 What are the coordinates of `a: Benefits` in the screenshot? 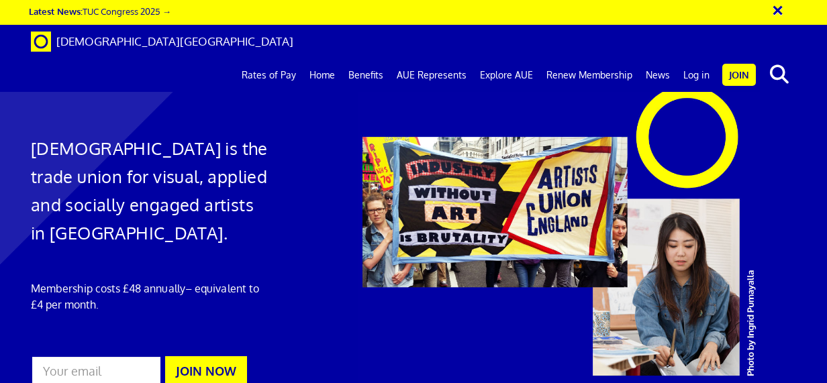 It's located at (366, 75).